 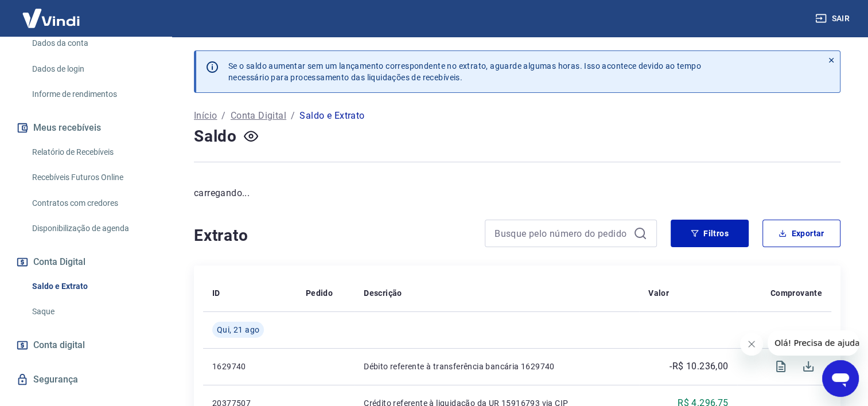 I want to click on p: Pedido, so click(x=319, y=293).